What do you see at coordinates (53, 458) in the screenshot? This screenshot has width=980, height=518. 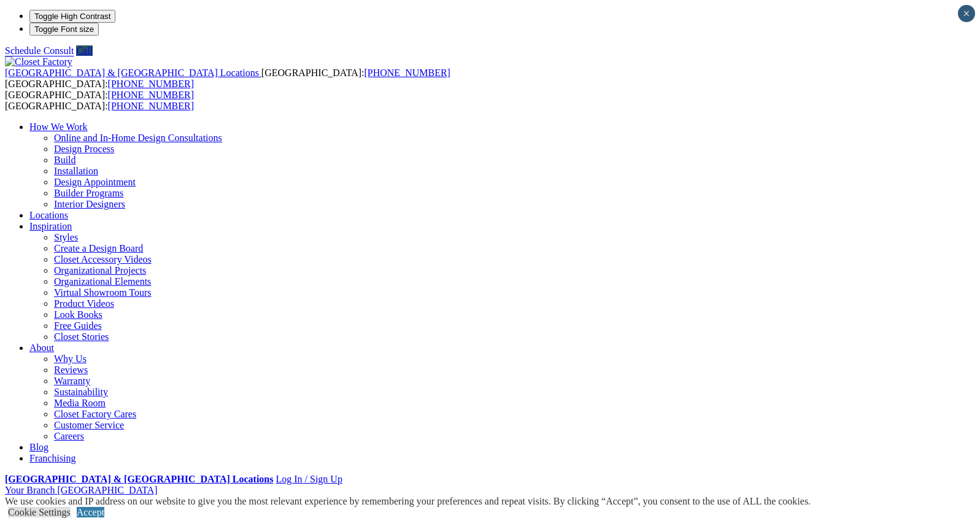 I see `a: Franchising` at bounding box center [53, 458].